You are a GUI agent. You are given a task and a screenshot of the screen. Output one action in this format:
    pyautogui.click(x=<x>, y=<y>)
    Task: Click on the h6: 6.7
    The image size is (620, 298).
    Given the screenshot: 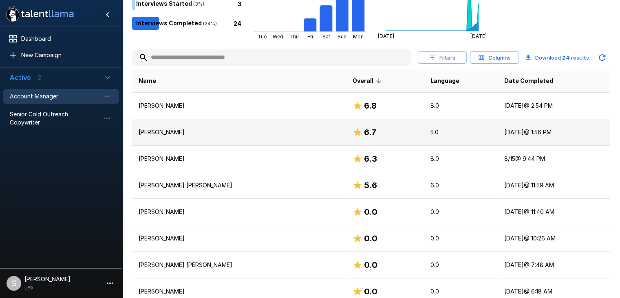 What is the action you would take?
    pyautogui.click(x=370, y=132)
    